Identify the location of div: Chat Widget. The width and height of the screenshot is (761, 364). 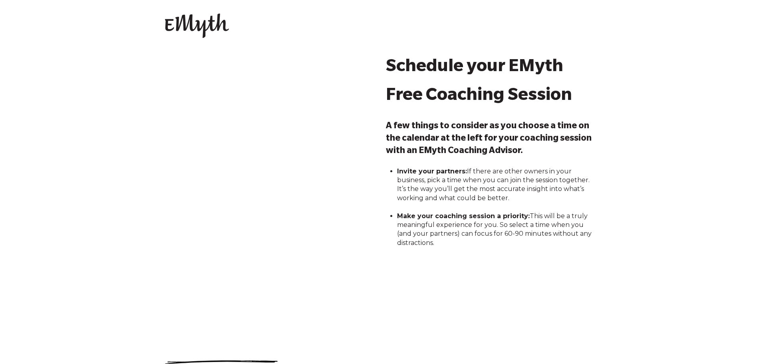
(741, 345).